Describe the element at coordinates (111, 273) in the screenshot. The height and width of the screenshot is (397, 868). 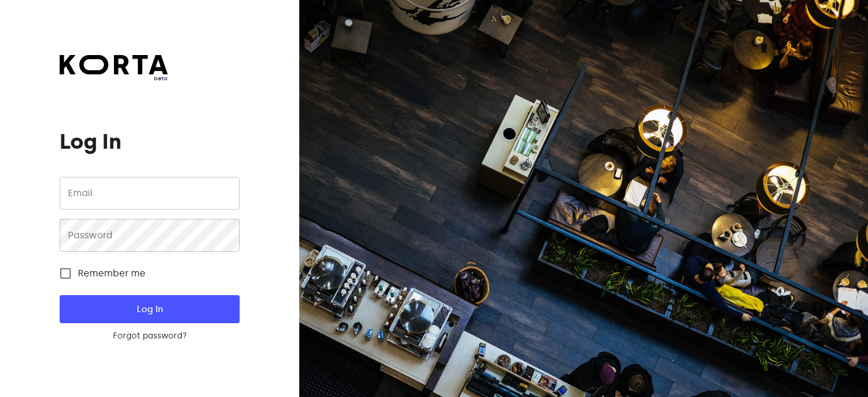
I see `span: Remember me` at that location.